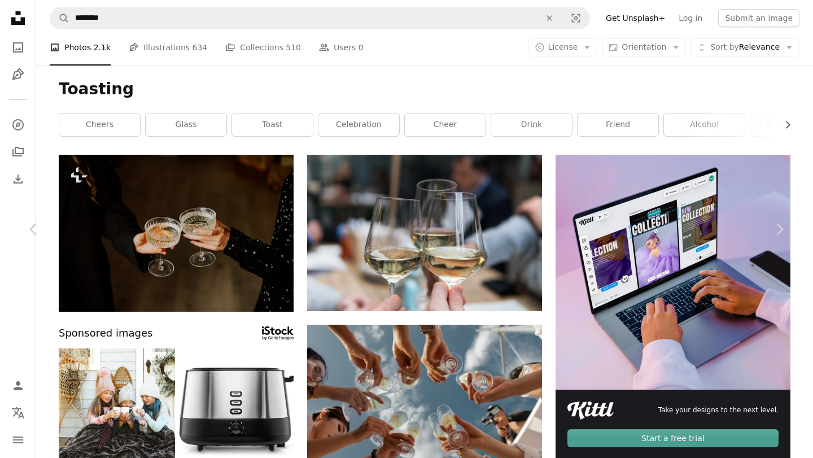  What do you see at coordinates (263, 47) in the screenshot?
I see `a: Collections 510` at bounding box center [263, 47].